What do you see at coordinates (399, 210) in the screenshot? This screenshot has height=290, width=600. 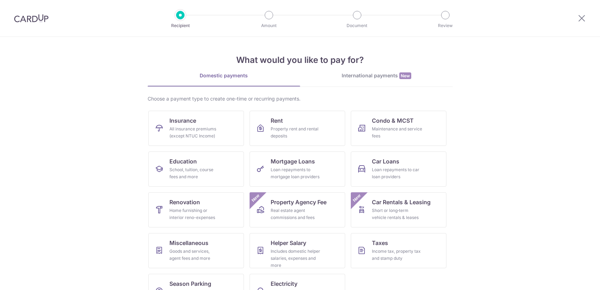 I see `a: Car Rentals & LeasingShort or long‑term vehicle rentals & leasesNew` at bounding box center [399, 210].